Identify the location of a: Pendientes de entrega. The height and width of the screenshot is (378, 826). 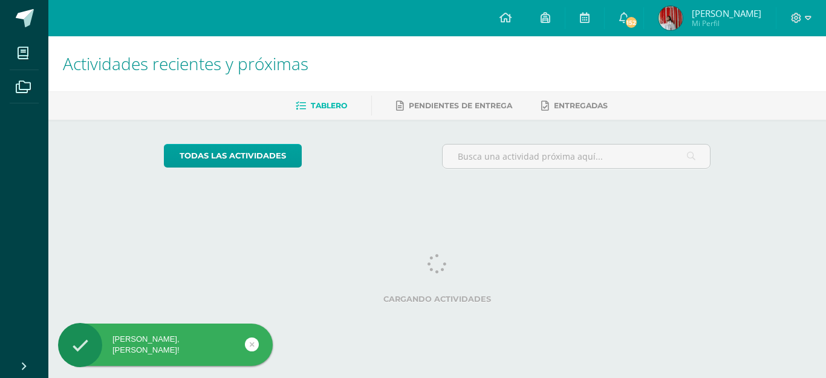
(454, 106).